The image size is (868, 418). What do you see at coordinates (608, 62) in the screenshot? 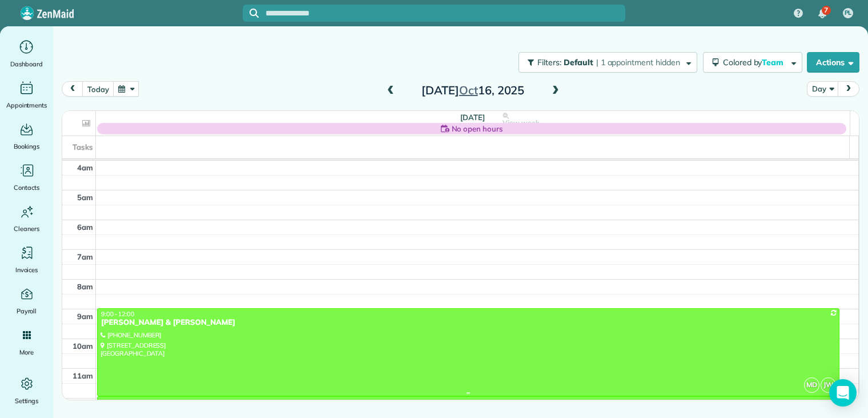
I see `button: Filters: Default | 1 appointment hidden` at bounding box center [608, 62].